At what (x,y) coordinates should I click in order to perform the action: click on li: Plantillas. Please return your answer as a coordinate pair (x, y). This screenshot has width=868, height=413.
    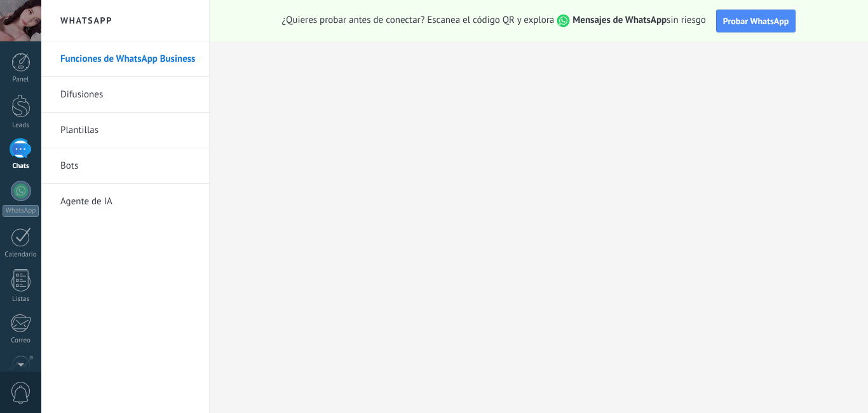
    Looking at the image, I should click on (125, 130).